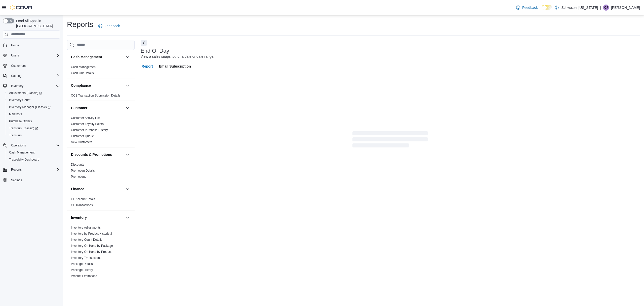 The image size is (644, 306). What do you see at coordinates (91, 233) in the screenshot?
I see `span: Inventory by Product Historical` at bounding box center [91, 233].